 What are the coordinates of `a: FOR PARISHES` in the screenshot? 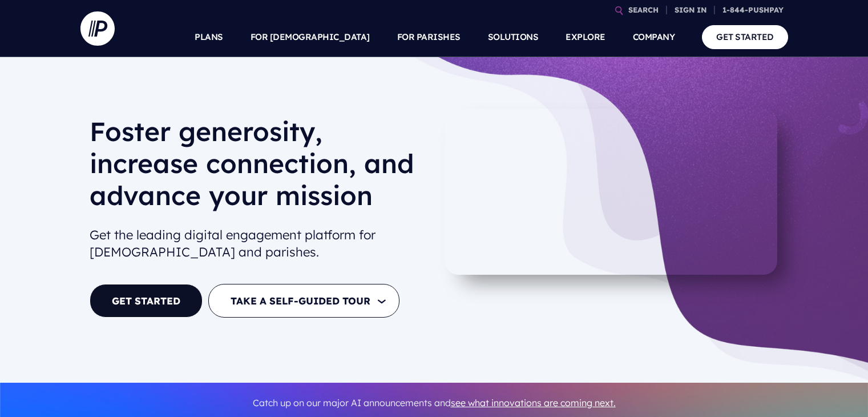 It's located at (429, 37).